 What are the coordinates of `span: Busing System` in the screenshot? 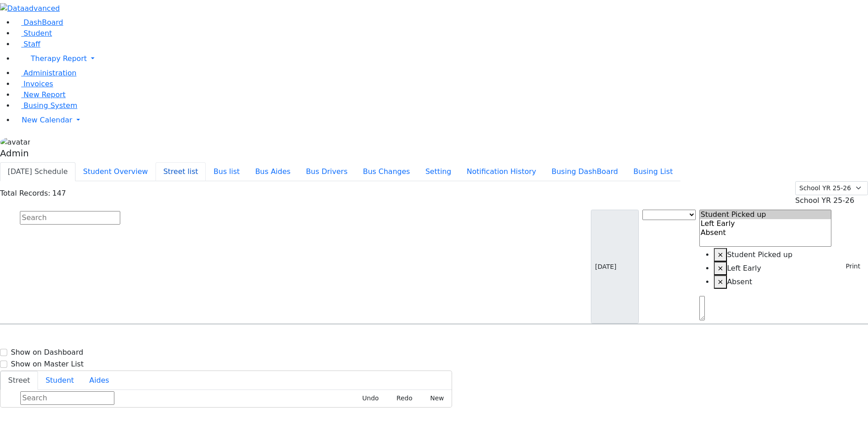 It's located at (50, 105).